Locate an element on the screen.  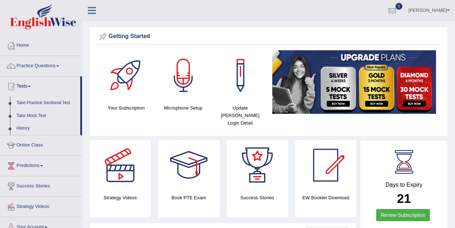
a: Practice Questions is located at coordinates (41, 65).